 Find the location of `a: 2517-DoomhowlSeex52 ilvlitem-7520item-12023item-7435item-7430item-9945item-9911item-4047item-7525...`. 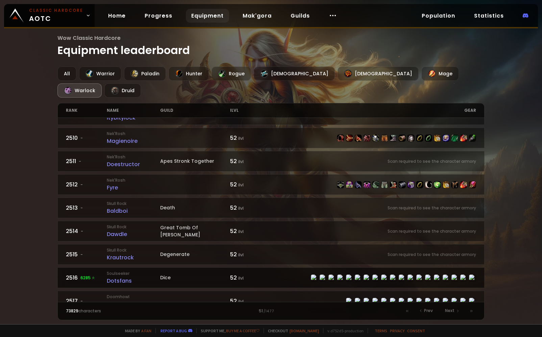

a: 2517-DoomhowlSeex52 ilvlitem-7520item-12023item-7435item-7430item-9945item-9911item-4047item-7525... is located at coordinates (271, 301).